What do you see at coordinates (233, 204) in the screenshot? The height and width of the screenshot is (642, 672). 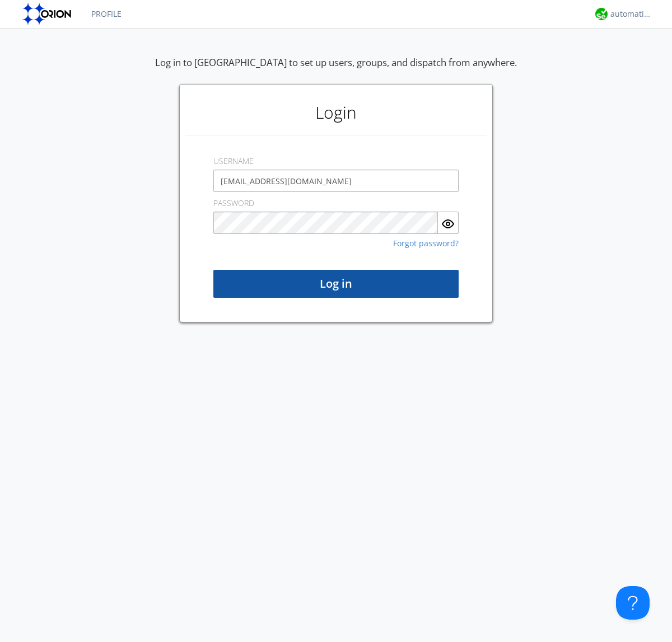 I see `label: PASSWORD` at bounding box center [233, 204].